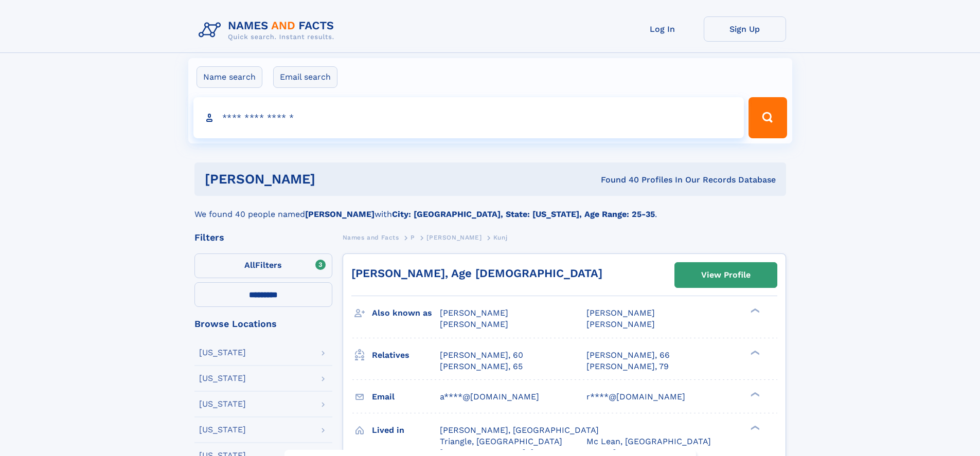 The height and width of the screenshot is (456, 980). I want to click on a: Sign Up, so click(745, 29).